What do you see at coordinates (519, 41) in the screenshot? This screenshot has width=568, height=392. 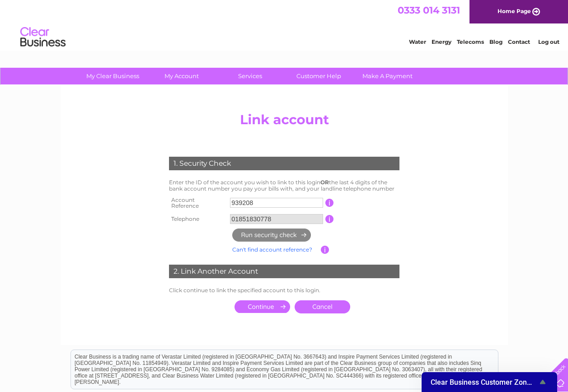 I see `a: Contact` at bounding box center [519, 41].